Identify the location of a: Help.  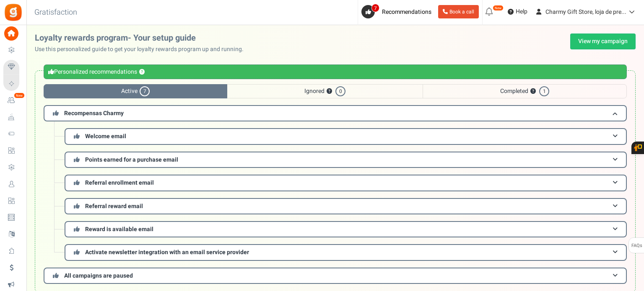
(517, 12).